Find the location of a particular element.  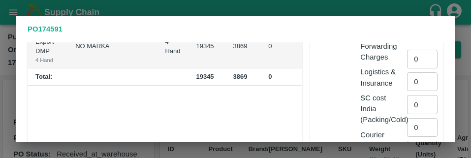

b: PO 174591 is located at coordinates (45, 29).